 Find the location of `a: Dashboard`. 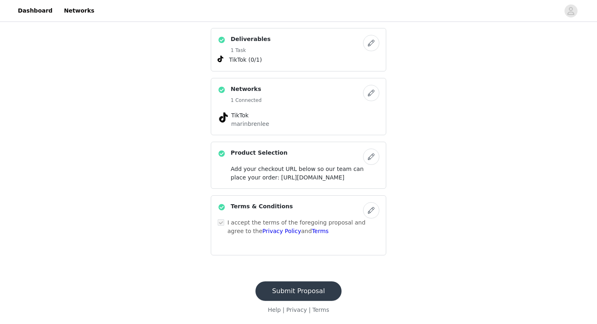

a: Dashboard is located at coordinates (35, 11).